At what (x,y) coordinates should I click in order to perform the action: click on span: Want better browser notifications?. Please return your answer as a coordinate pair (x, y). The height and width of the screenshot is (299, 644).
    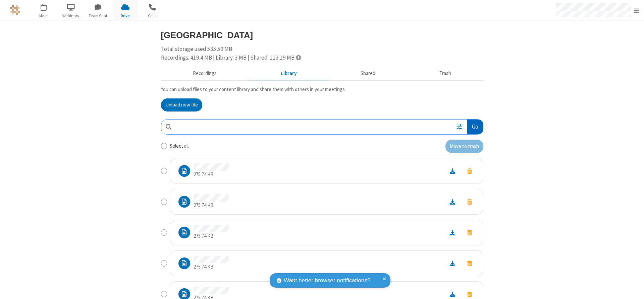
    Looking at the image, I should click on (327, 281).